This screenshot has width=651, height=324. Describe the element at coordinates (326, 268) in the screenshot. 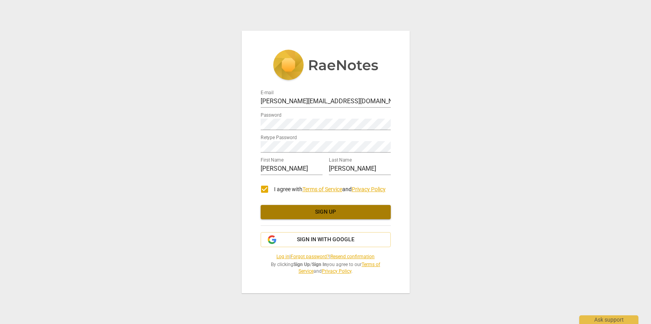

I see `span: By clicking / you agree to our and .` at that location.